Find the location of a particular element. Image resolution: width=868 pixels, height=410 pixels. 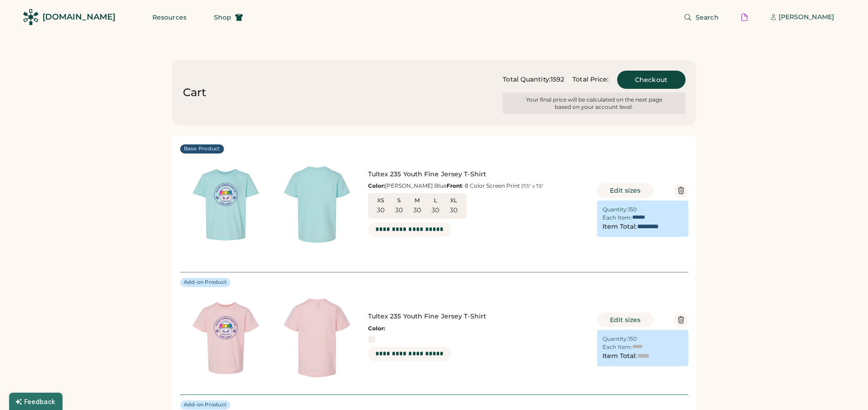

div: S is located at coordinates (399, 200).